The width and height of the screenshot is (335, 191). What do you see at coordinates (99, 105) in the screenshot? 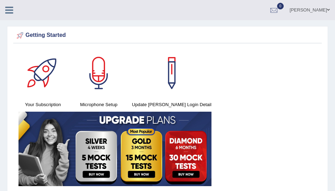
I see `h4: Microphone Setup` at bounding box center [99, 105].